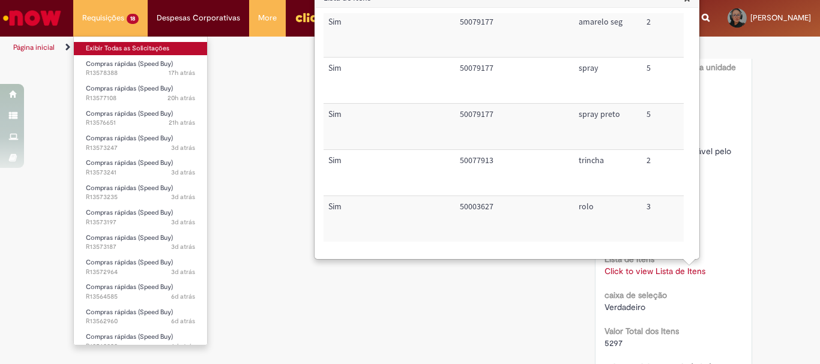  Describe the element at coordinates (140, 167) in the screenshot. I see `a: Aberto R13573241 : Compras rápidas (Speed Buy)` at that location.